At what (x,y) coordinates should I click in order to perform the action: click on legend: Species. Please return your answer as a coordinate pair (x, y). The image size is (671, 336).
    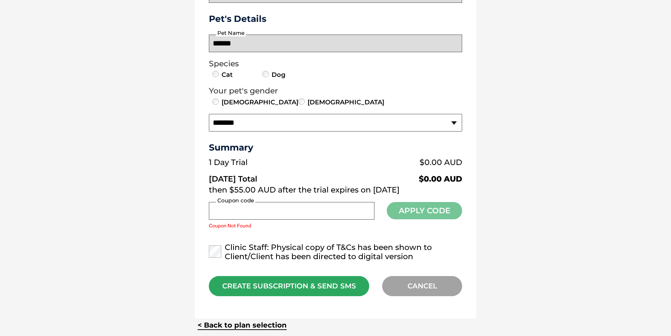
    Looking at the image, I should click on (335, 64).